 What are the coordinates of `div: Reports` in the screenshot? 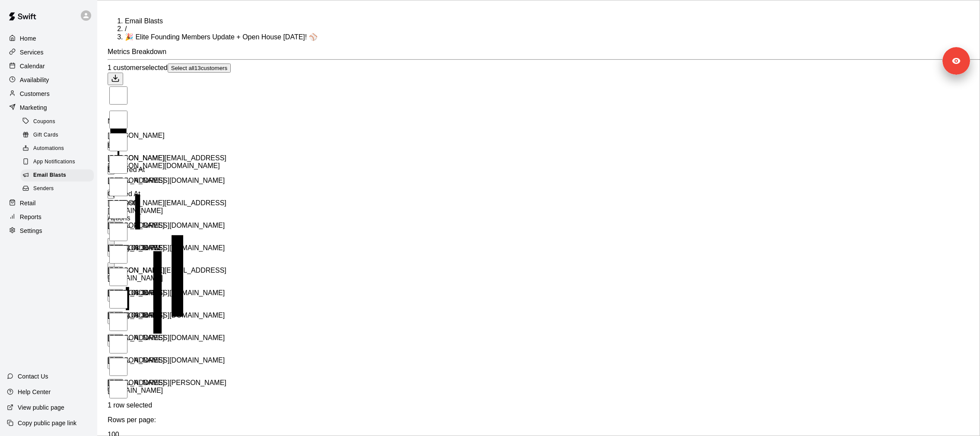 It's located at (48, 217).